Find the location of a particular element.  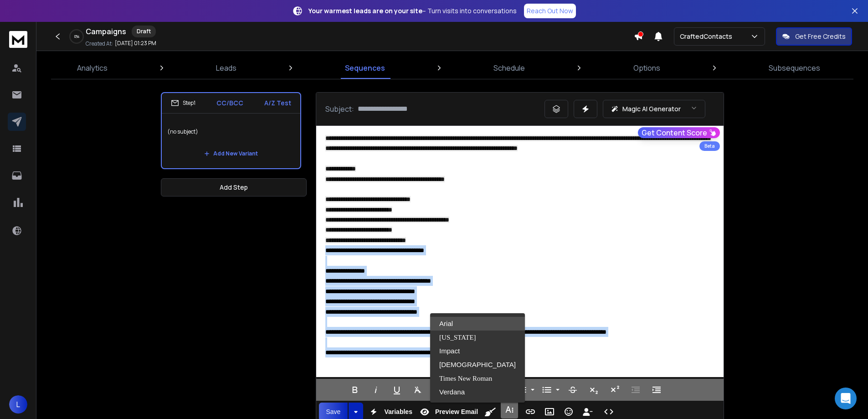

div: Step 1 is located at coordinates (183, 103).